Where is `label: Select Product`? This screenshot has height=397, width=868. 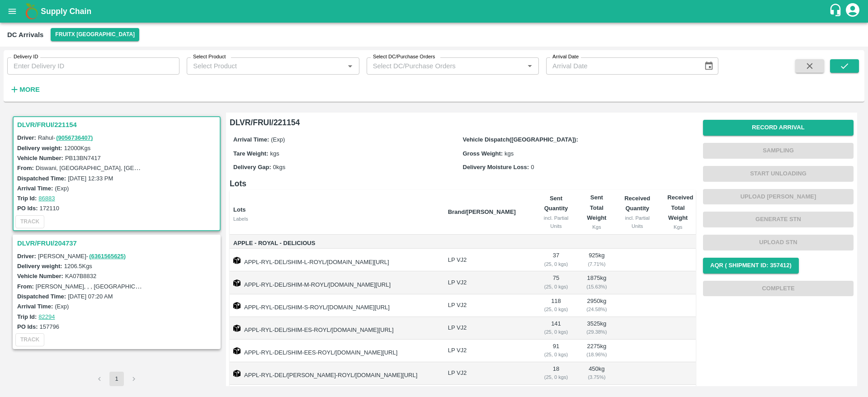 label: Select Product is located at coordinates (209, 57).